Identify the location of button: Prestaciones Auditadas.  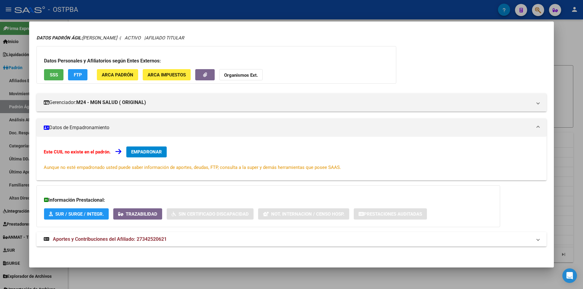
(390, 214).